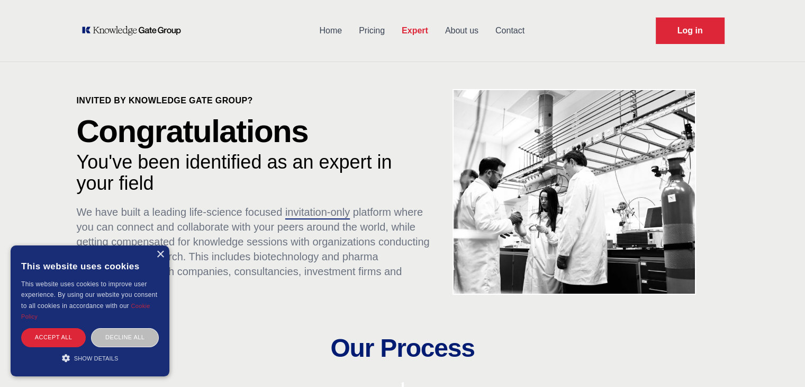 The image size is (805, 387). Describe the element at coordinates (255, 249) in the screenshot. I see `p: We have built a leading life-science focused platform where you can connect and collaborate with ...` at that location.